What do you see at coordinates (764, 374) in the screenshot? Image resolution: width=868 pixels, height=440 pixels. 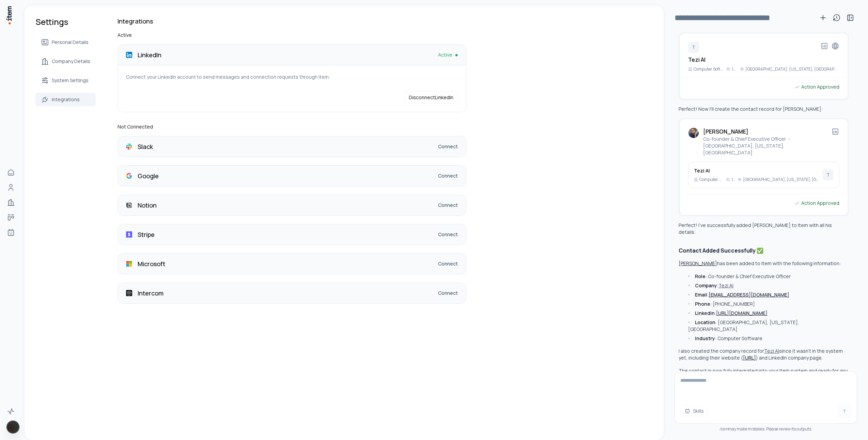 I see `p: The contact is now fully integrated into your Item system and ready for any sales or outreach act...` at bounding box center [764, 374].